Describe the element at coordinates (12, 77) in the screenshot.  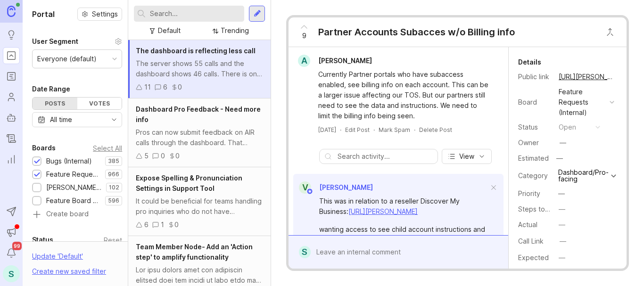
I see `a: Roadmaps` at that location.